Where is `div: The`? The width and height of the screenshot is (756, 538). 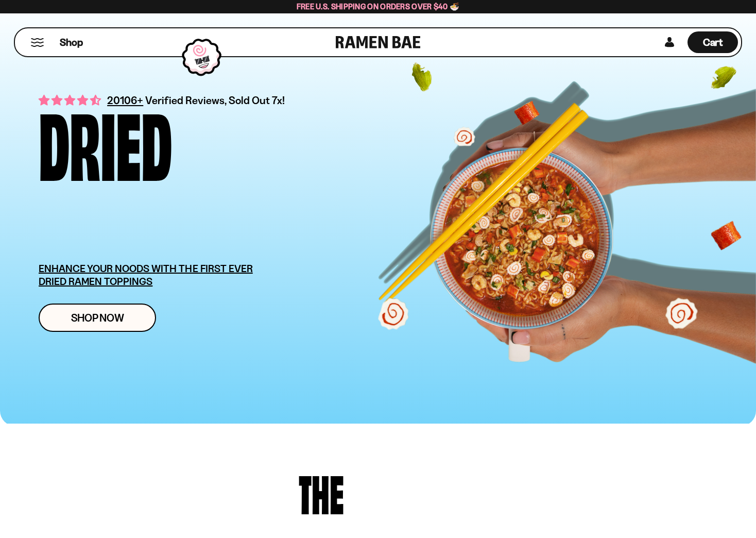 div: The is located at coordinates (321, 492).